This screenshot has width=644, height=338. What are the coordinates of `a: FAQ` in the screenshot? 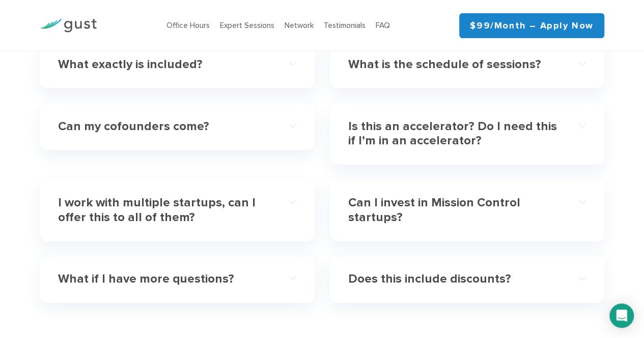 It's located at (383, 26).